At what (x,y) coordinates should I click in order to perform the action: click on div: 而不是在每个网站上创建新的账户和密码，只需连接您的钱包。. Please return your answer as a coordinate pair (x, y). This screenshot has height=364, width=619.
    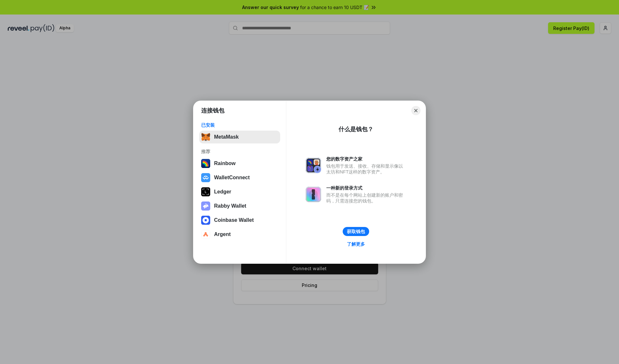
    Looking at the image, I should click on (366, 198).